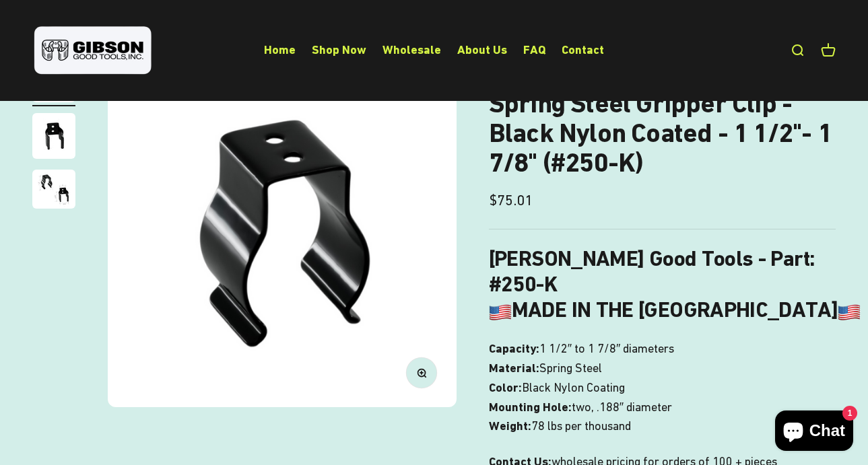  Describe the element at coordinates (814, 432) in the screenshot. I see `inbox-online-store-chat: Shopify online store chat` at that location.